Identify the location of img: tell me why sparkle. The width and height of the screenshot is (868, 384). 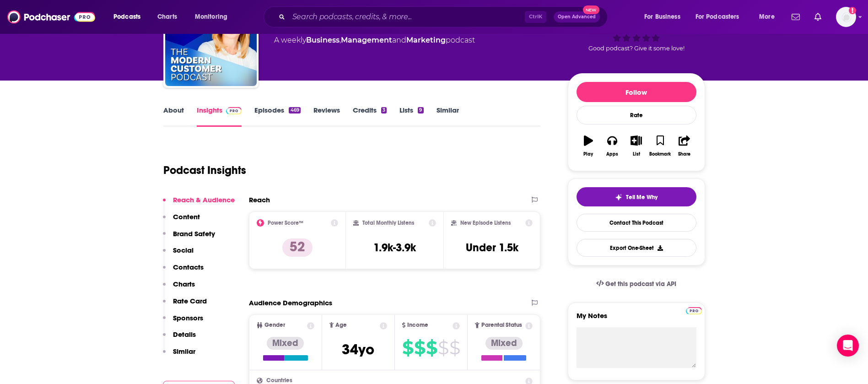
(619, 197).